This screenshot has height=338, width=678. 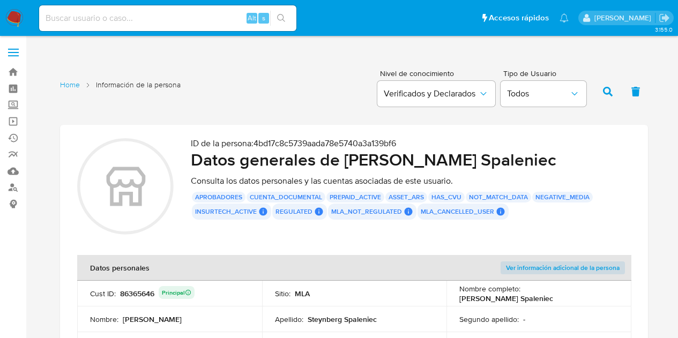 What do you see at coordinates (544, 94) in the screenshot?
I see `button: Todos` at bounding box center [544, 94].